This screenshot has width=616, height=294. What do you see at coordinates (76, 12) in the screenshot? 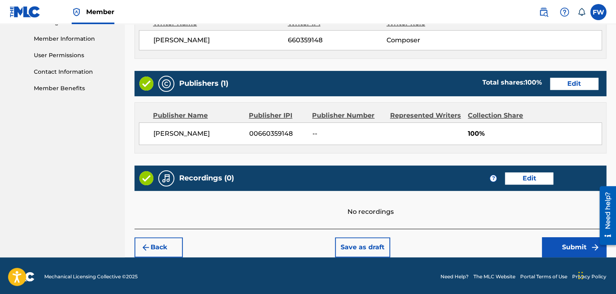
I see `img: Top Rightsholder` at bounding box center [76, 12].